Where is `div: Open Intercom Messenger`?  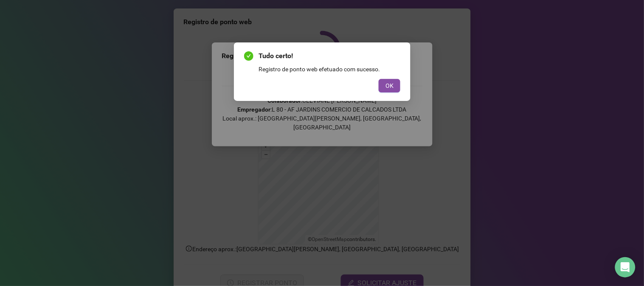 div: Open Intercom Messenger is located at coordinates (625, 267).